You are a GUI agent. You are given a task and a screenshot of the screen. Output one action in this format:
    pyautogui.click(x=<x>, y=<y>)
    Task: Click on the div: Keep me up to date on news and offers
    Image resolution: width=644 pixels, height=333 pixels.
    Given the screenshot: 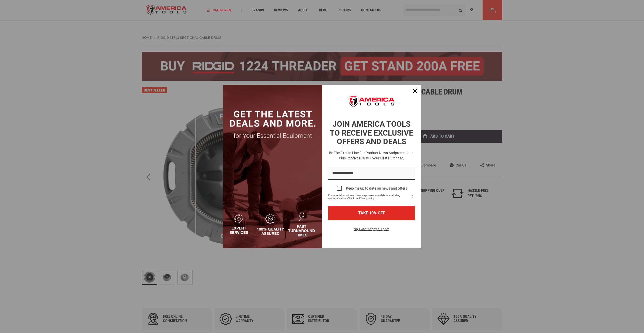 What is the action you would take?
    pyautogui.click(x=376, y=188)
    